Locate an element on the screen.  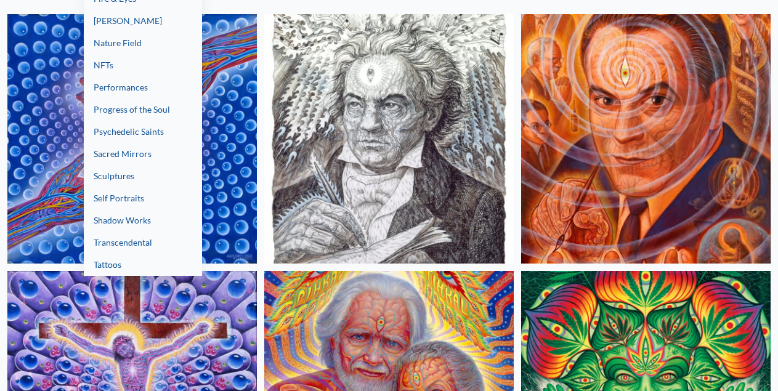
a: NFTs is located at coordinates (143, 65).